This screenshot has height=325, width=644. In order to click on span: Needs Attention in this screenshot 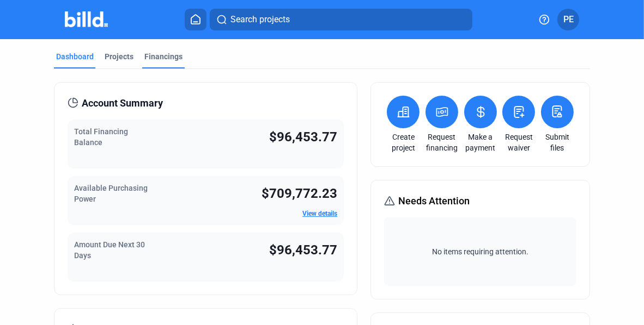, I will do `click(433, 201)`.